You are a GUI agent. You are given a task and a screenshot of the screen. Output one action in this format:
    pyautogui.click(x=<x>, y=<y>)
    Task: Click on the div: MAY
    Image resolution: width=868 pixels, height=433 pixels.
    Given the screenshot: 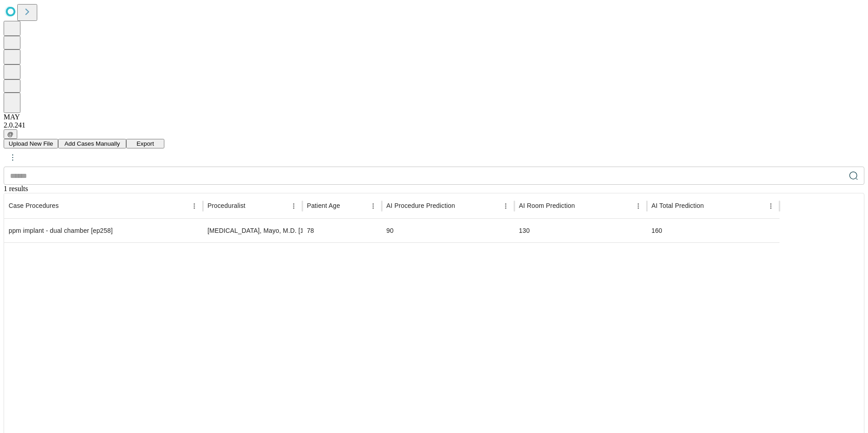 What is the action you would take?
    pyautogui.click(x=434, y=117)
    